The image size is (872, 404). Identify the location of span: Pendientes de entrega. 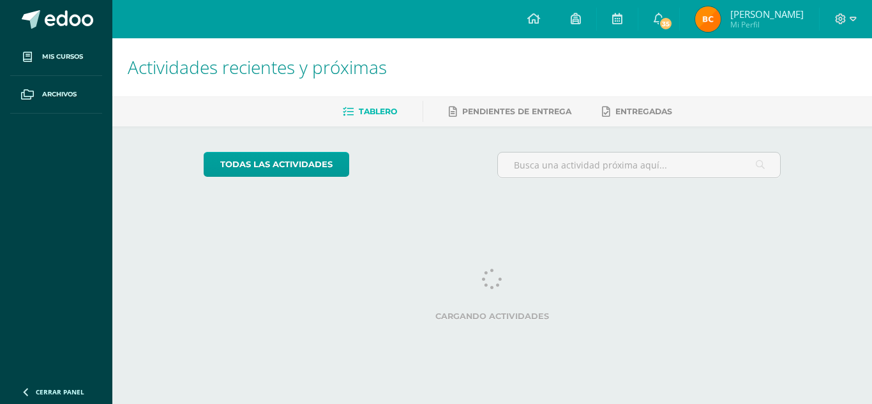
(516, 111).